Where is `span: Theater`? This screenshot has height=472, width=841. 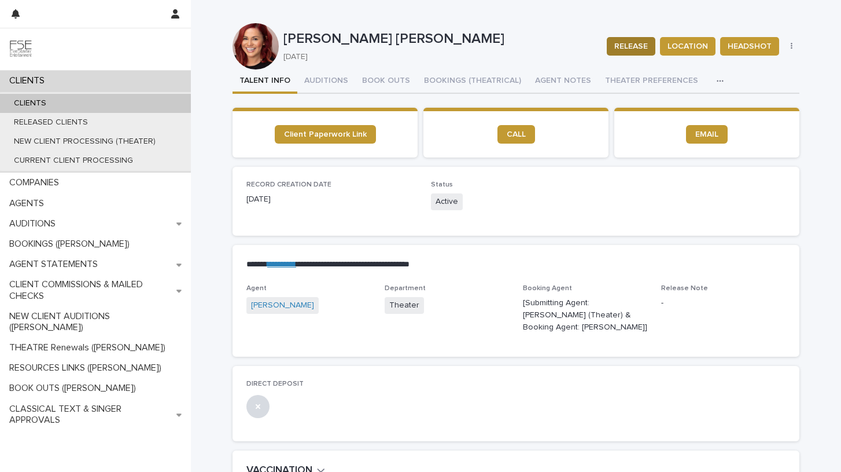 span: Theater is located at coordinates (405, 305).